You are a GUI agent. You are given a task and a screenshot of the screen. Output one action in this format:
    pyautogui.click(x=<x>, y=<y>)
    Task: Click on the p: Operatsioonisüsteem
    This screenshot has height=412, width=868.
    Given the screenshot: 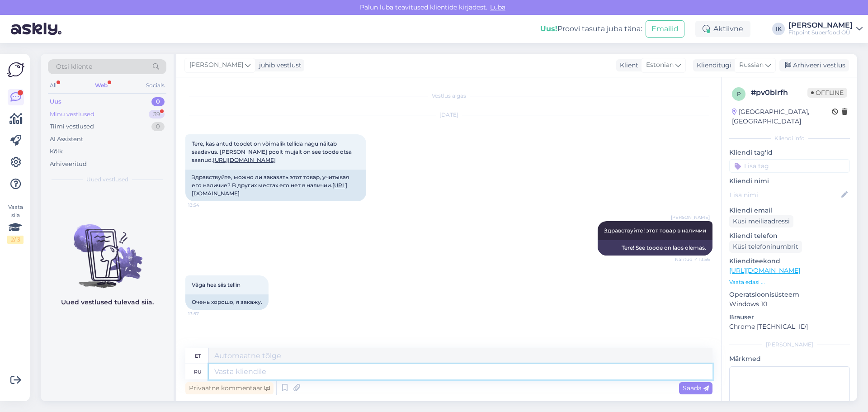 What is the action you would take?
    pyautogui.click(x=790, y=294)
    